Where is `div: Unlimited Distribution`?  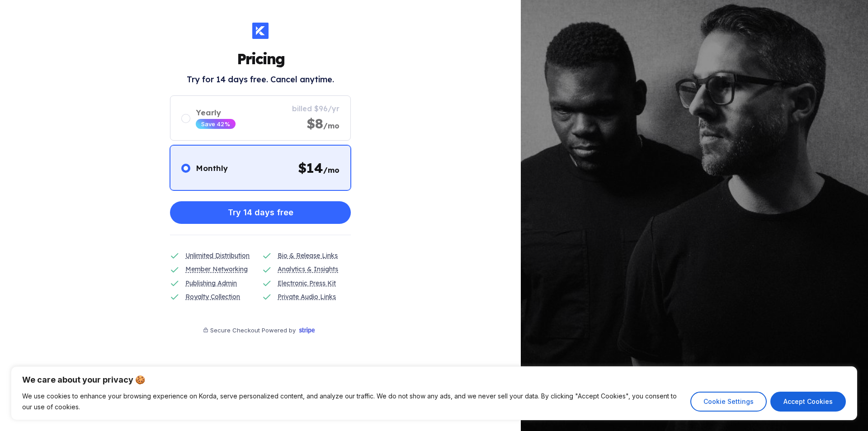
div: Unlimited Distribution is located at coordinates (217, 256).